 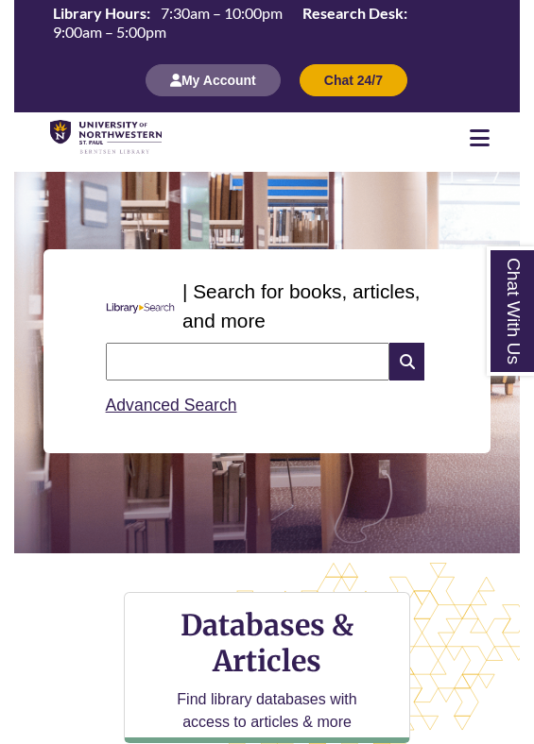 I want to click on p: Find library databases with access to articles & more, so click(x=267, y=711).